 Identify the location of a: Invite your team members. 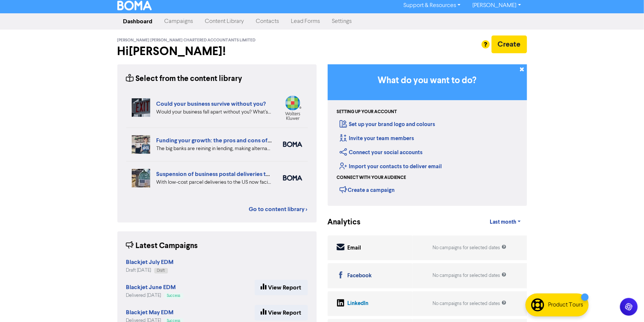
(378, 138).